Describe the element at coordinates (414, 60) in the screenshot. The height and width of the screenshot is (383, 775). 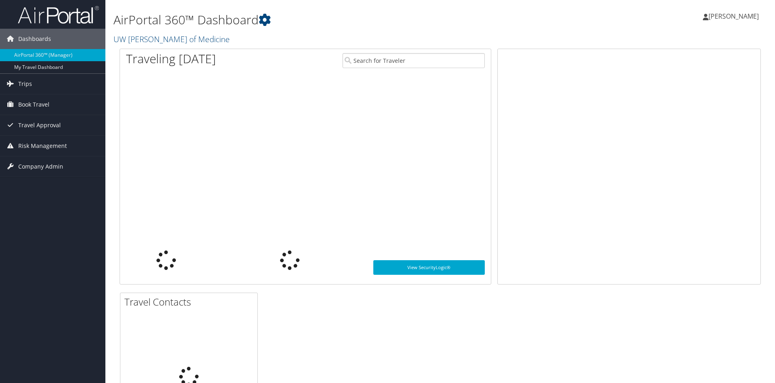
I see `input: Search for Traveler` at that location.